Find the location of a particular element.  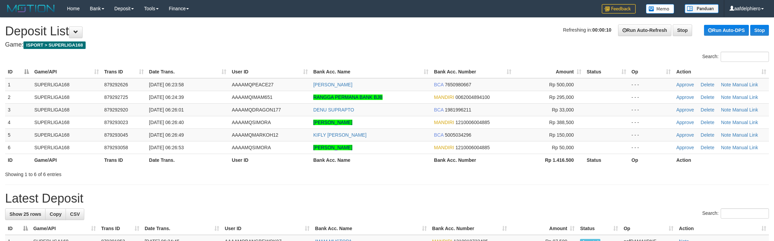

img: MOTION_logo.png is located at coordinates (31, 8).